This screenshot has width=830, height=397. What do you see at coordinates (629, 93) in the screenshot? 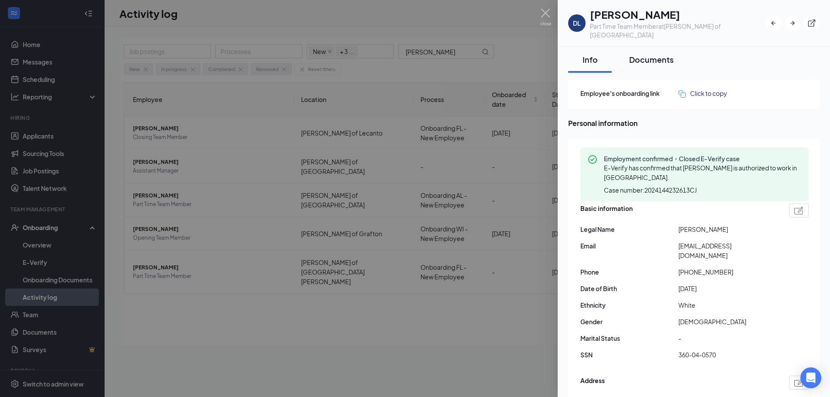
I see `span: Employee's onboarding link` at bounding box center [629, 93].